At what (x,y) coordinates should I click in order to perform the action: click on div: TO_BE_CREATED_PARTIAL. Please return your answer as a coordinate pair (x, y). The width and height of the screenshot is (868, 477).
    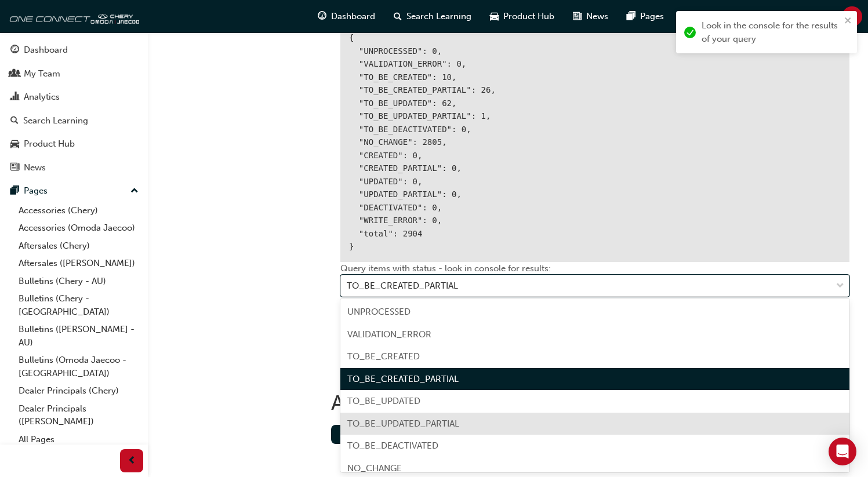
    Looking at the image, I should click on (403, 286).